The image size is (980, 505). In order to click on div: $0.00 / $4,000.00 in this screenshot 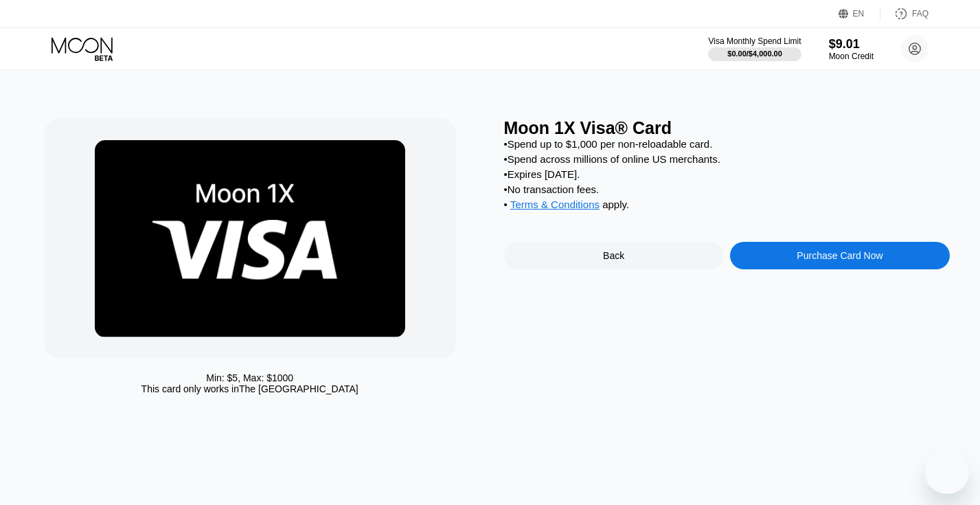, I will do `click(755, 53)`.